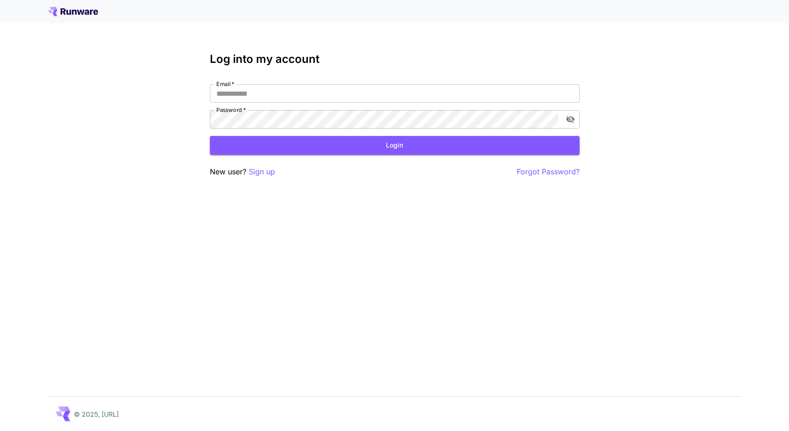 The width and height of the screenshot is (789, 431). I want to click on p: New user?, so click(242, 172).